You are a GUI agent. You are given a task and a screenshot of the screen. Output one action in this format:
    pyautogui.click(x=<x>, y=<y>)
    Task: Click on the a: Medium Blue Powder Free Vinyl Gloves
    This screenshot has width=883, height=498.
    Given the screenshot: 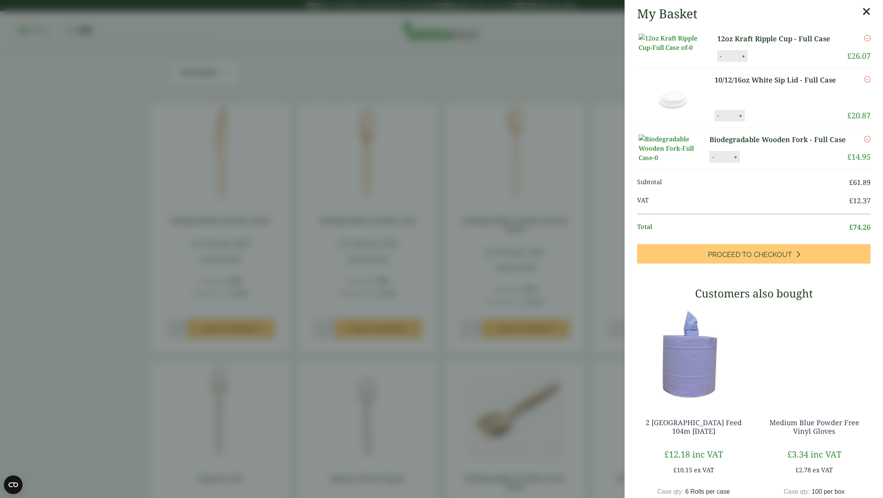 What is the action you would take?
    pyautogui.click(x=815, y=427)
    